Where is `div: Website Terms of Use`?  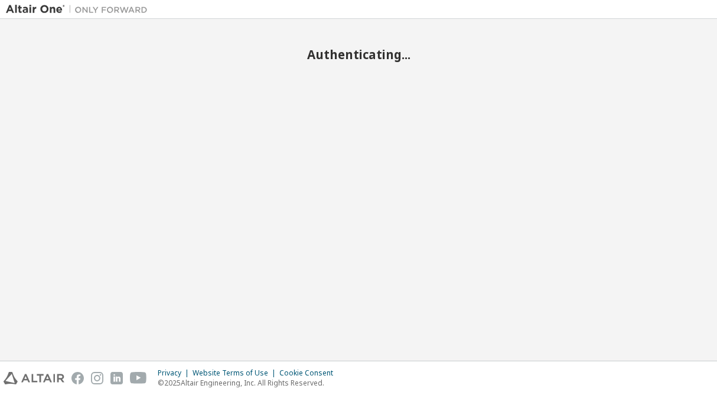
div: Website Terms of Use is located at coordinates (236, 373).